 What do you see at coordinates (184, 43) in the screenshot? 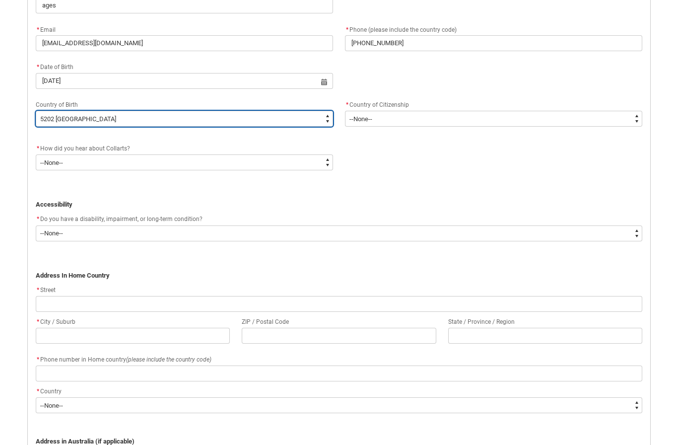
I see `input: you@example.com` at bounding box center [184, 43].